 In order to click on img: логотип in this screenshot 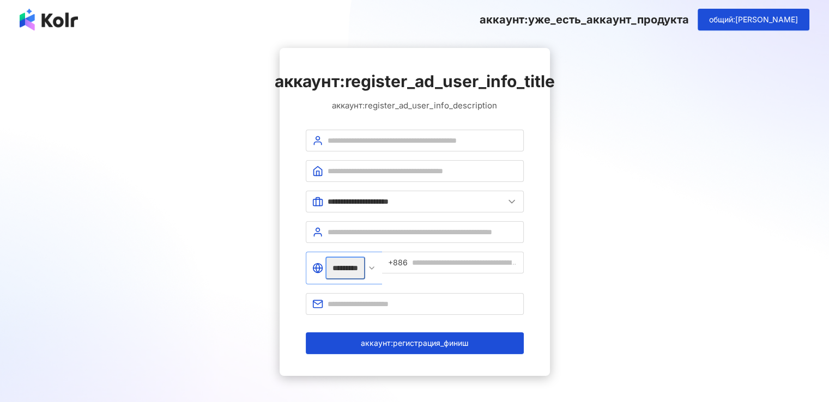, I will do `click(49, 20)`.